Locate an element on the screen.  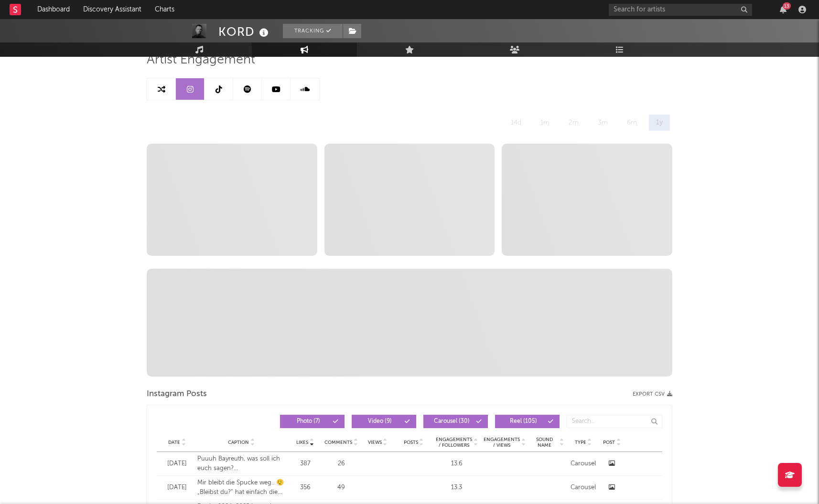
div: 13.3 is located at coordinates (457, 488).